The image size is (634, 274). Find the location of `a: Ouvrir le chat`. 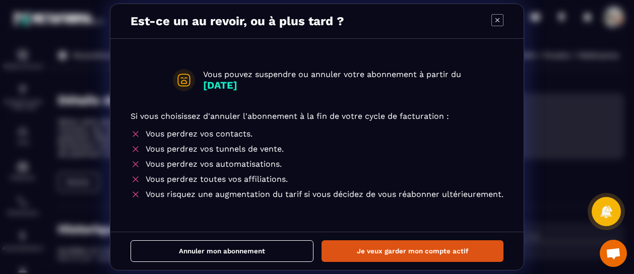

a: Ouvrir le chat is located at coordinates (614, 254).